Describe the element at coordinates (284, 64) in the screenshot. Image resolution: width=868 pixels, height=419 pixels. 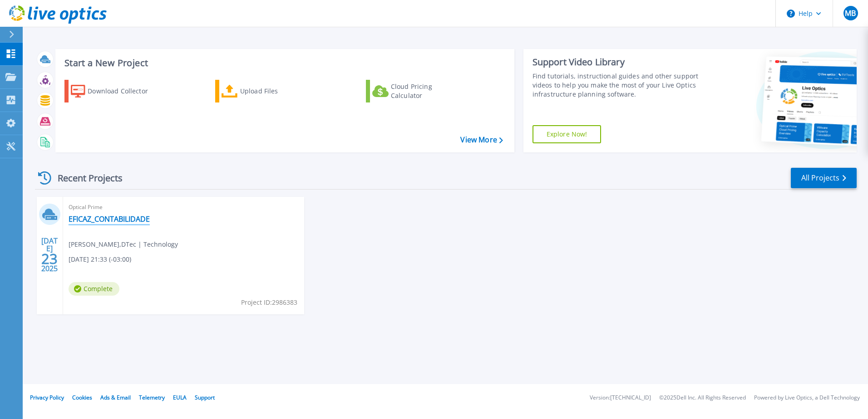
I see `h3: Start a New Project` at that location.